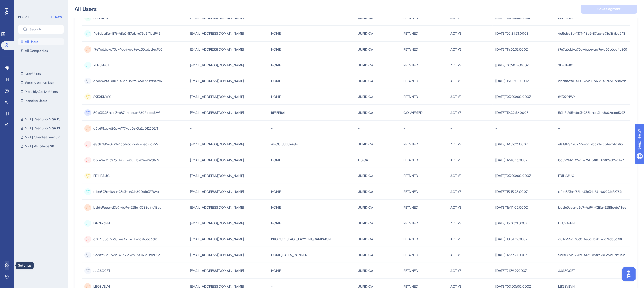 The image size is (644, 288). Describe the element at coordinates (126, 192) in the screenshot. I see `span: dfec523c-f86b-43e3-b641-80041c32789a` at that location.